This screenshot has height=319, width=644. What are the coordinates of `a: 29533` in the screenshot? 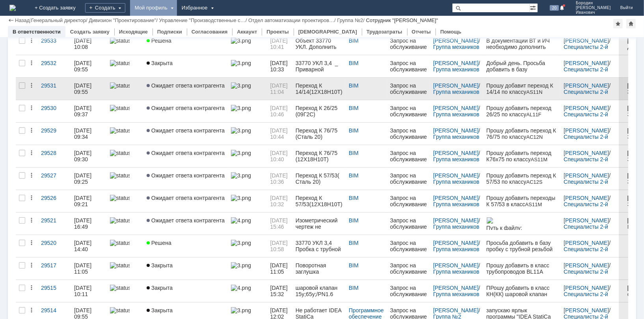 It's located at (55, 44).